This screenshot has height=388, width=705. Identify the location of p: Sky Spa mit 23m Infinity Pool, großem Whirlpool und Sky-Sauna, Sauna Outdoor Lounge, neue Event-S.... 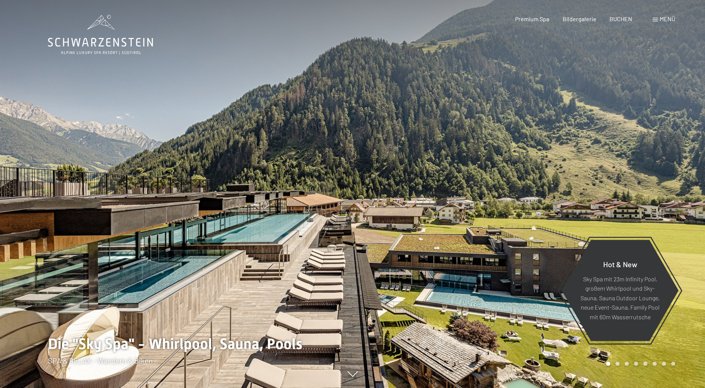
(620, 298).